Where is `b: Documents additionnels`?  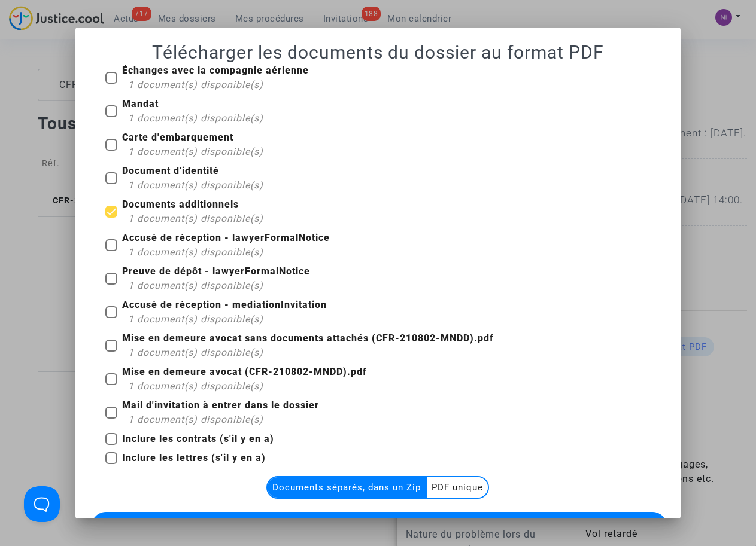
b: Documents additionnels is located at coordinates (180, 204).